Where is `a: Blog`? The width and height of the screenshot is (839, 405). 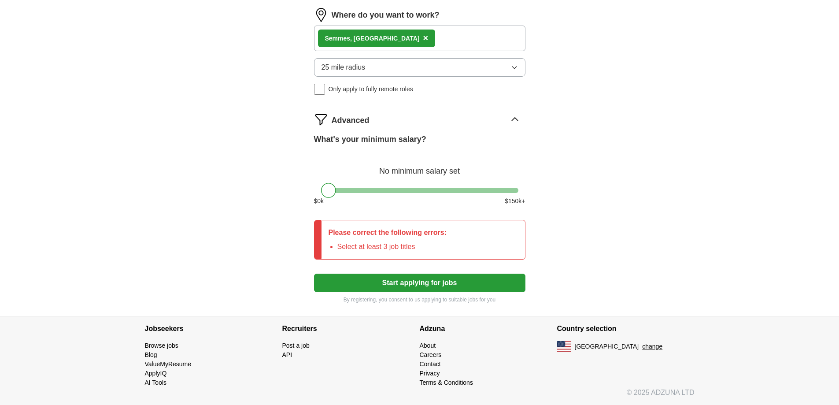 a: Blog is located at coordinates (151, 355).